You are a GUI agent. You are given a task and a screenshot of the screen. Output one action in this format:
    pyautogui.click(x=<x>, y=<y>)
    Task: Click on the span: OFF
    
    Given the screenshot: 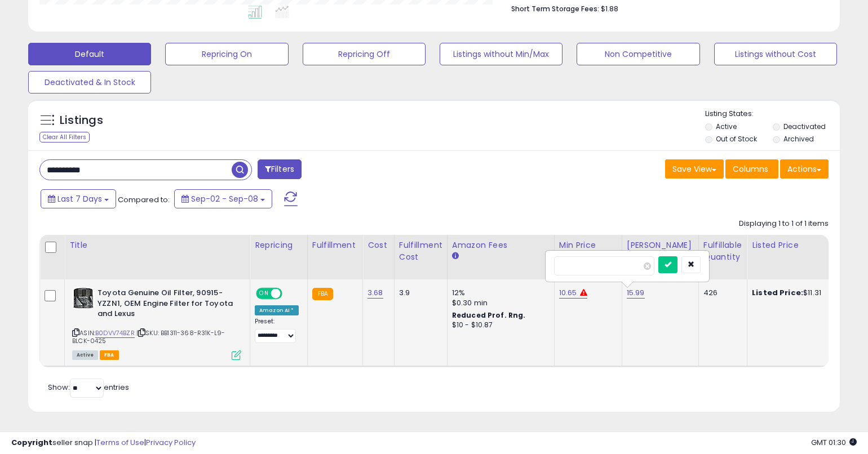 What is the action you would take?
    pyautogui.click(x=290, y=294)
    